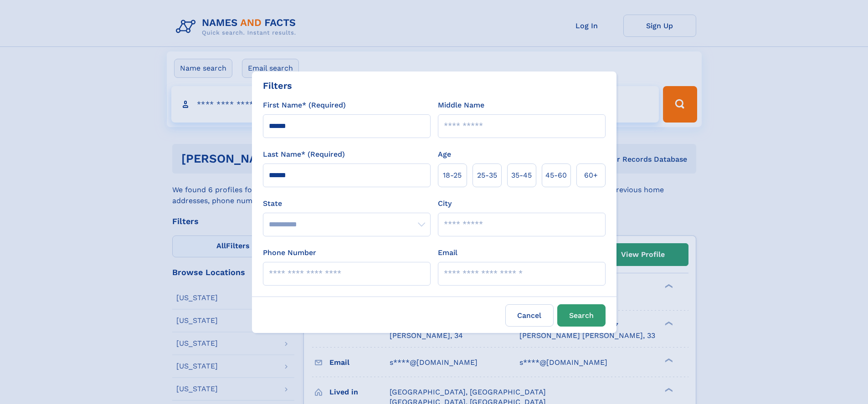  Describe the element at coordinates (581, 315) in the screenshot. I see `button: Search` at that location.